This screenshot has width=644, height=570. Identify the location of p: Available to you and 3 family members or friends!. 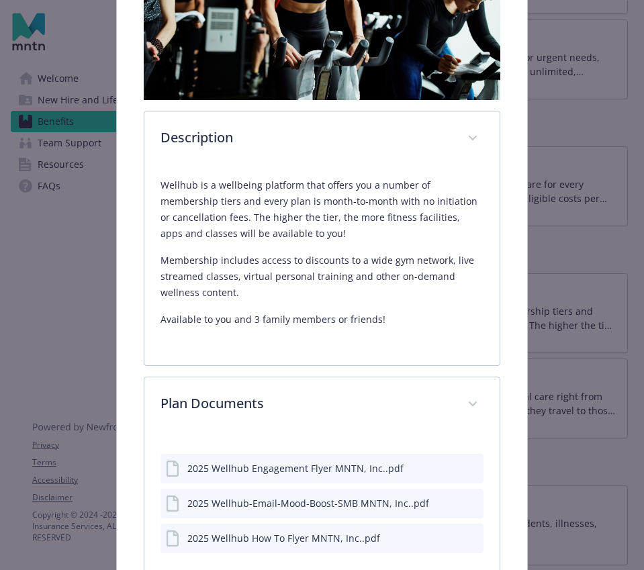
(322, 319).